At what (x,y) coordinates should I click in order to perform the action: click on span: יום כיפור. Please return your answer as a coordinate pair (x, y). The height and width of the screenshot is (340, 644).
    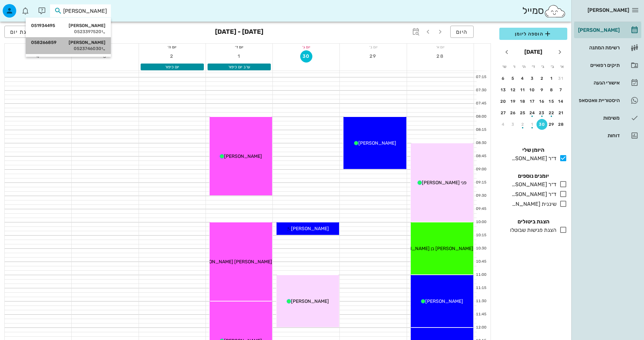
    Looking at the image, I should click on (172, 67).